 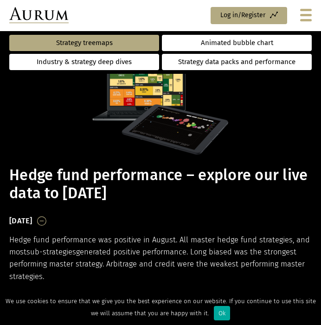 I want to click on a: Strategy treemaps, so click(x=84, y=43).